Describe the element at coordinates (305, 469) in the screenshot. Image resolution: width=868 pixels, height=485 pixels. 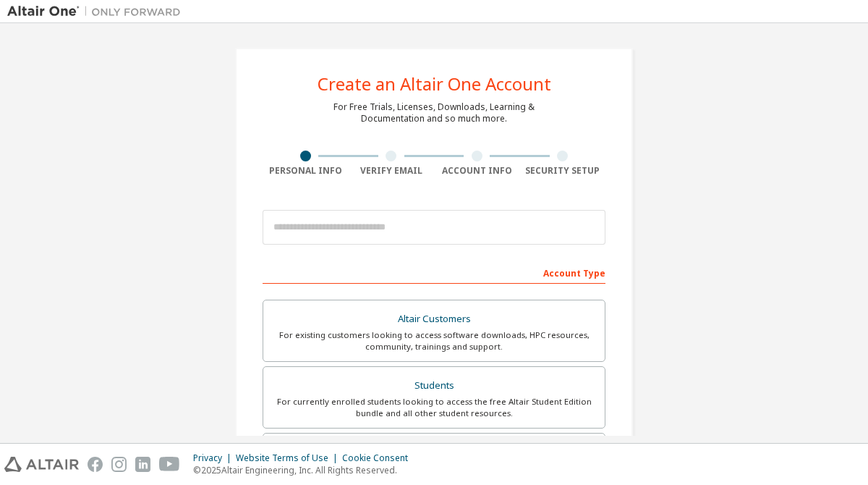
I see `p: © 2025 Altair Engineering, Inc. All Rights Reserved.` at that location.